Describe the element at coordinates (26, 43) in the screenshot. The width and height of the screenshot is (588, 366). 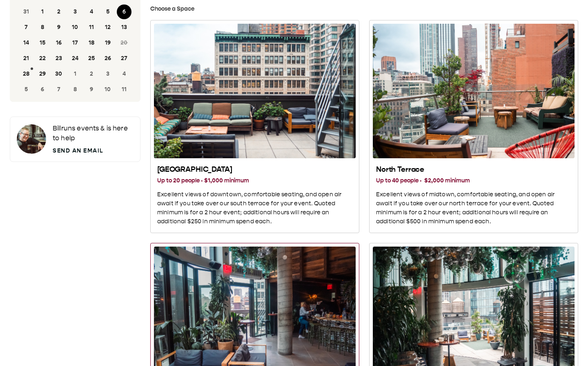
I see `button: 14` at that location.